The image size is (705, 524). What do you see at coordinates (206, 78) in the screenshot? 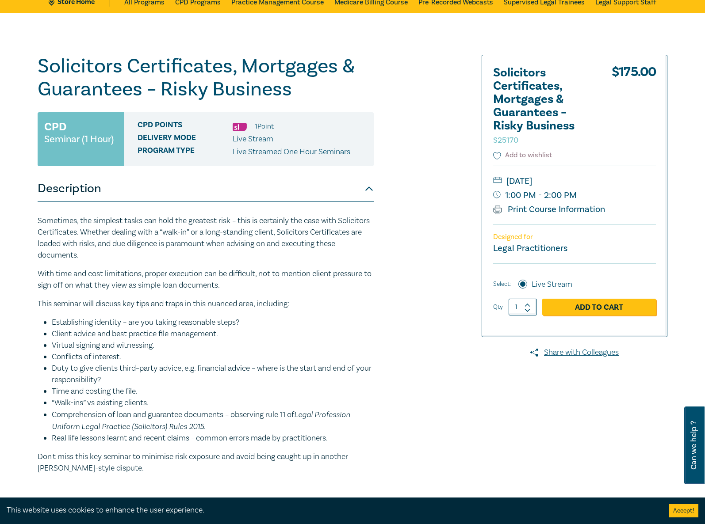
I see `h1: Solicitors Certificates, Mortgages & Guarantees – Risky Business` at bounding box center [206, 78].